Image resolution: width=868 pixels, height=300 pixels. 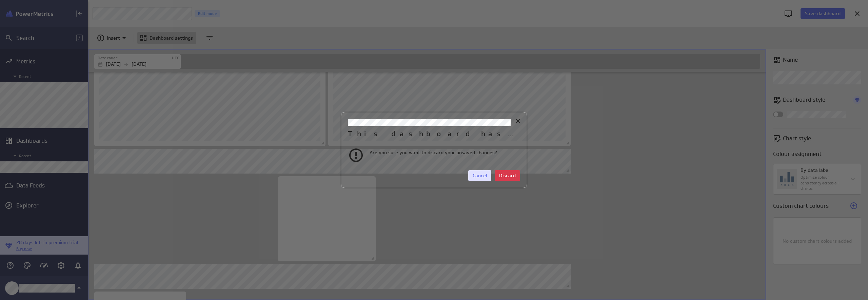 What do you see at coordinates (480, 176) in the screenshot?
I see `span: Cancel` at bounding box center [480, 176].